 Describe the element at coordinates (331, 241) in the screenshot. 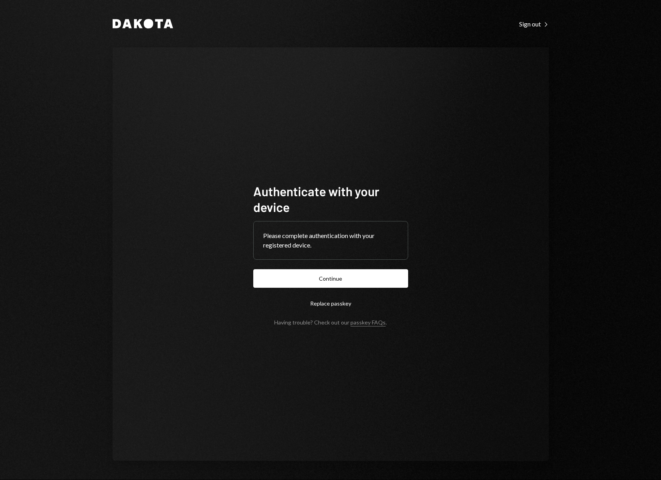

I see `div: Please complete authentication with your registered device.` at that location.